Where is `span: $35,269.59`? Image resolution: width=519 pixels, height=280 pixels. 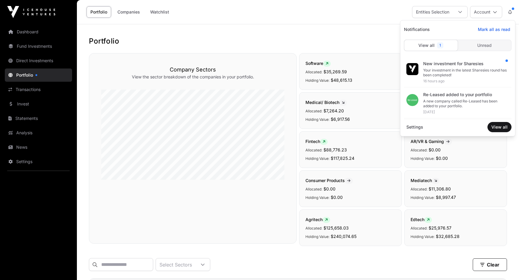
span: $35,269.59 is located at coordinates (335, 71).